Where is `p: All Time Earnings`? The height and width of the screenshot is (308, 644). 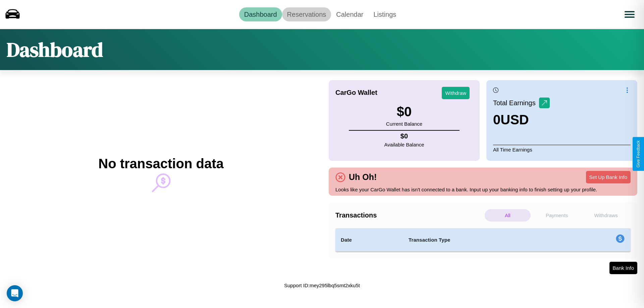
p: All Time Earnings is located at coordinates (562, 149).